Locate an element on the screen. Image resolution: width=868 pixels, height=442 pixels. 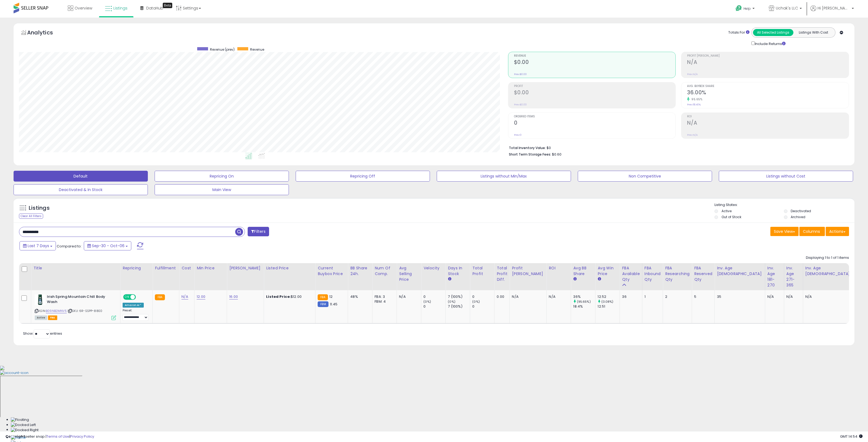
div: Min Price is located at coordinates (211, 268).